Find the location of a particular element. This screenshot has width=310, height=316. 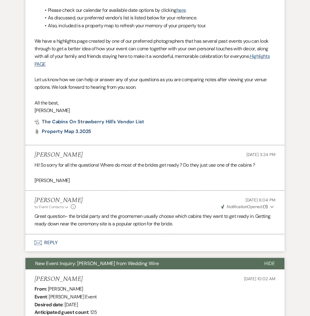

button: Hide is located at coordinates (270, 264).